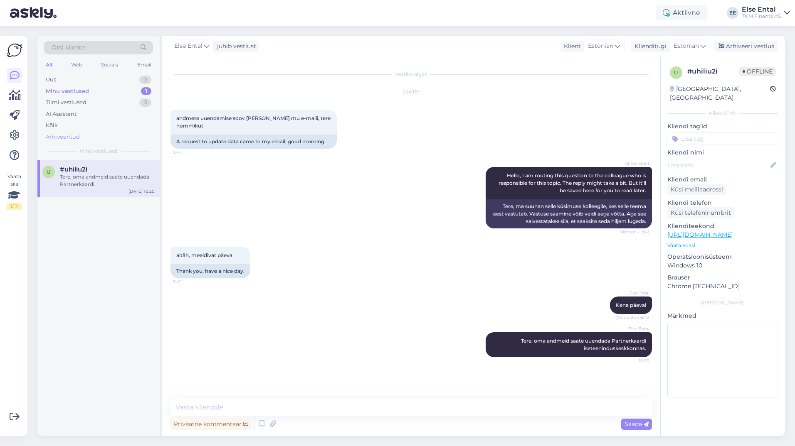  I want to click on div: Klienditugi, so click(648, 46).